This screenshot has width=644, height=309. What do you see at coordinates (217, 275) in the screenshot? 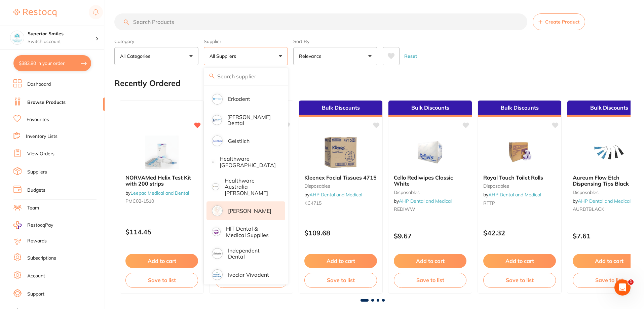
I see `img: Ivoclar Vivadent` at bounding box center [217, 275].